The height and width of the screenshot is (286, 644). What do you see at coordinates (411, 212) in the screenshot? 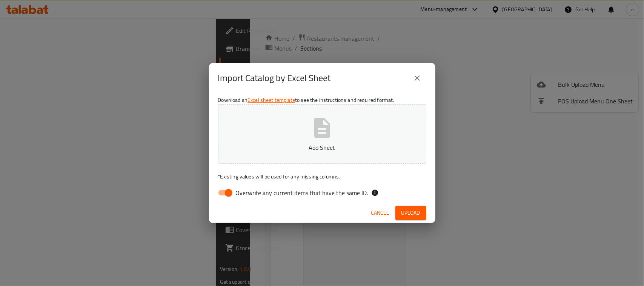
I see `span: Upload` at bounding box center [411, 212].